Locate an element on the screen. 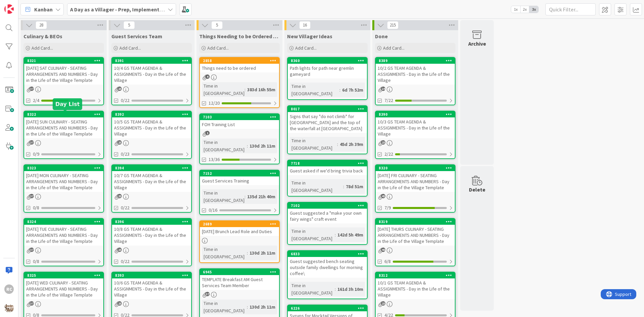 This screenshot has height=317, width=644. div: Guest suggested a "make your own fairy wings" craft event is located at coordinates (327, 216).